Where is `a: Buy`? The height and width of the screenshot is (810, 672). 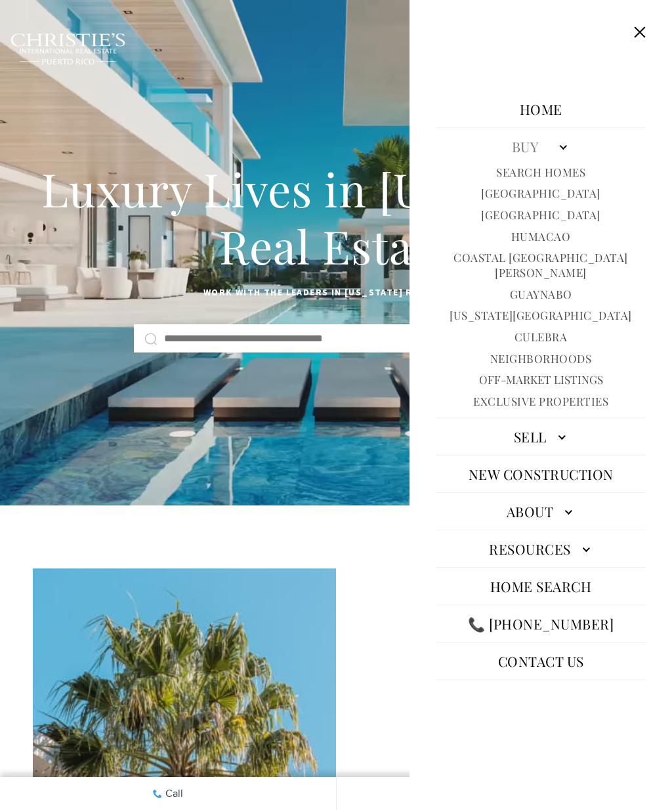
a: Buy is located at coordinates (541, 147).